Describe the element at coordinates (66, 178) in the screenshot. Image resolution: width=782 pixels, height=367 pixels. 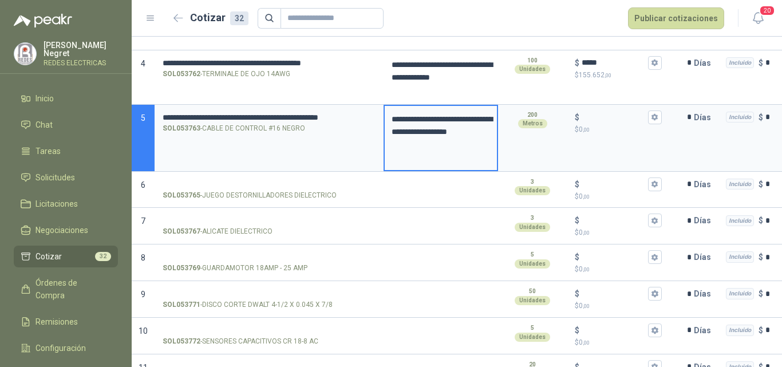
I see `a: Solicitudes` at that location.